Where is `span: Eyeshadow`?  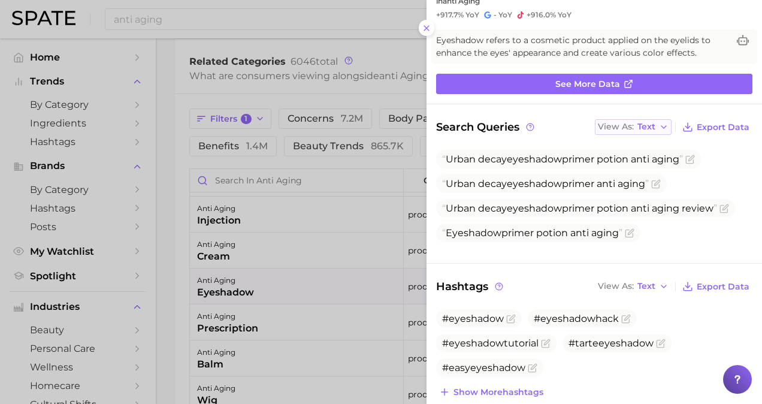
span: Eyeshadow is located at coordinates (473, 232).